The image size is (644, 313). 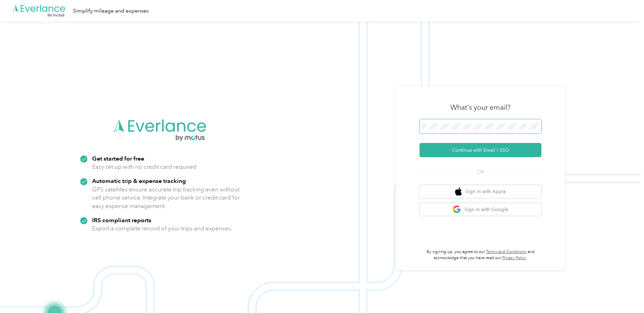 I want to click on button: Continue with Email / SSO, so click(x=480, y=150).